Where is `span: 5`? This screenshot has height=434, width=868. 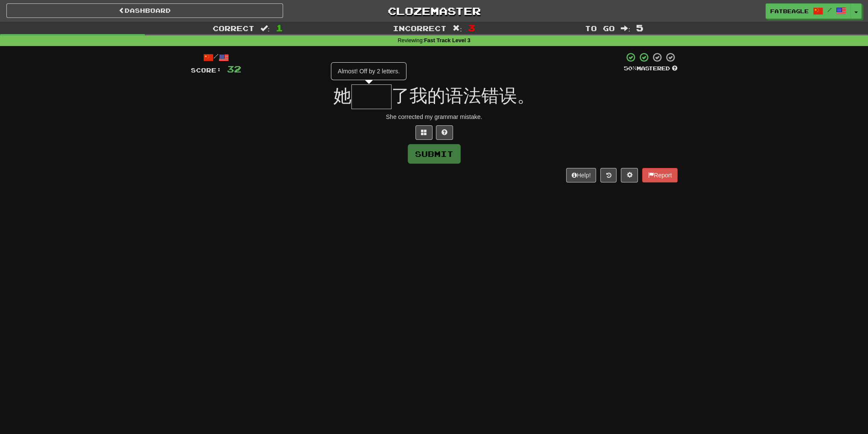 span: 5 is located at coordinates (640, 28).